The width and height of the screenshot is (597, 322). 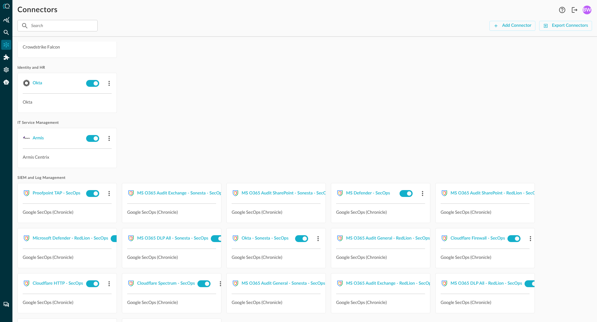 What do you see at coordinates (486, 283) in the screenshot?
I see `button: MS O365 DLP All - RedLion - SecOps` at bounding box center [486, 283].